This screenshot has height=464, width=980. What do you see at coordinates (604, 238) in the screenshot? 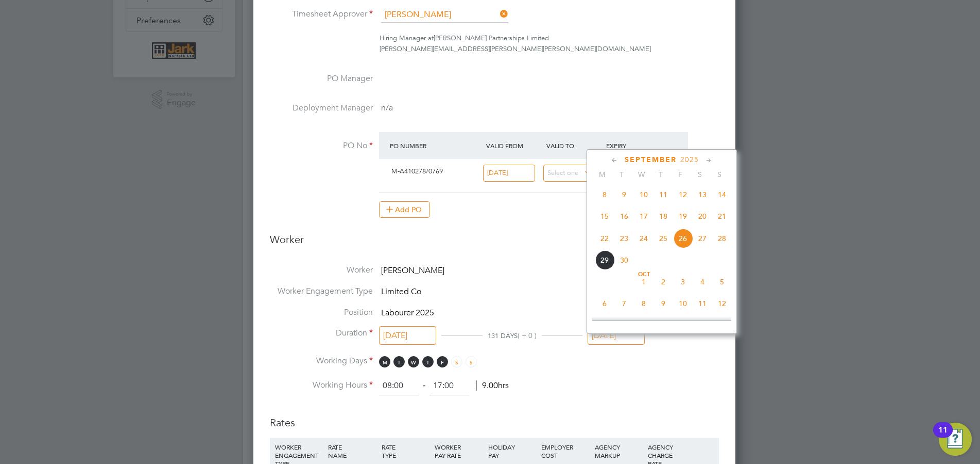
I see `span: 22` at bounding box center [604, 238].